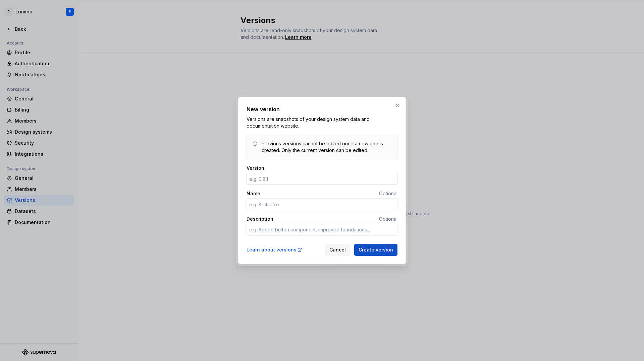 The width and height of the screenshot is (644, 361). Describe the element at coordinates (255, 168) in the screenshot. I see `label: Version` at that location.